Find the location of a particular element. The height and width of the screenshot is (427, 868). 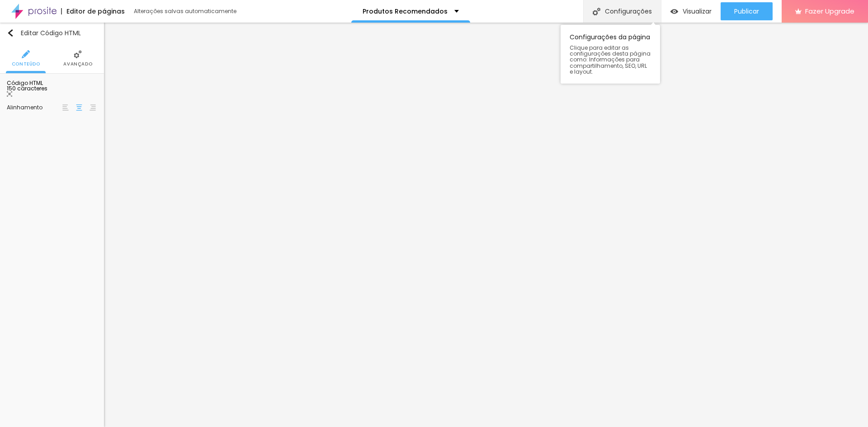

div: Configurações da página is located at coordinates (610, 54).